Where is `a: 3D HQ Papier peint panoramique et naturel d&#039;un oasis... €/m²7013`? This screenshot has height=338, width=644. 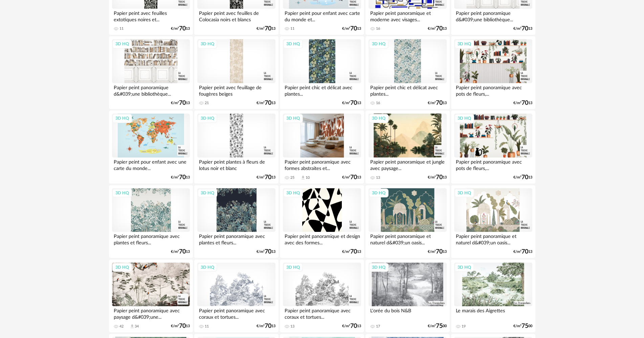 a: 3D HQ Papier peint panoramique et naturel d&#039;un oasis... €/m²7013 is located at coordinates (493, 222).